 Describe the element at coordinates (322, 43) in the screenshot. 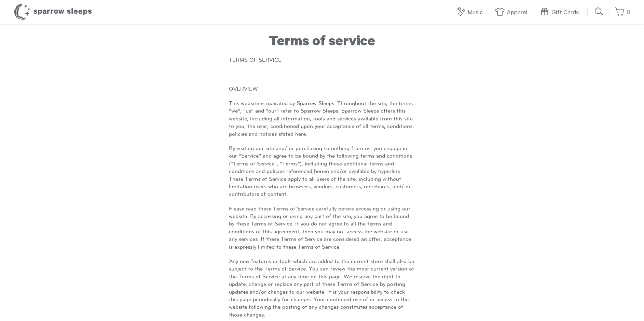

I see `h1: Terms of service` at that location.